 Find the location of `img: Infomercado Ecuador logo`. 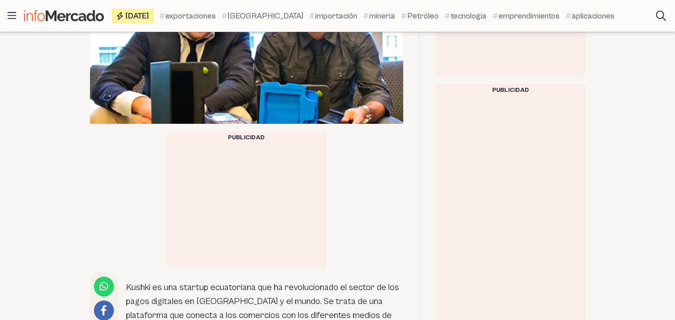

img: Infomercado Ecuador logo is located at coordinates (64, 15).